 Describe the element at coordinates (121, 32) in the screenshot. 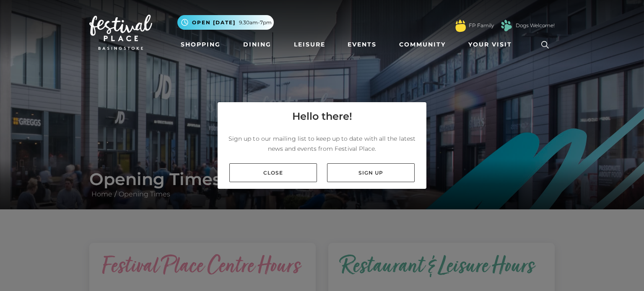

I see `img: Festival Place Logo` at that location.